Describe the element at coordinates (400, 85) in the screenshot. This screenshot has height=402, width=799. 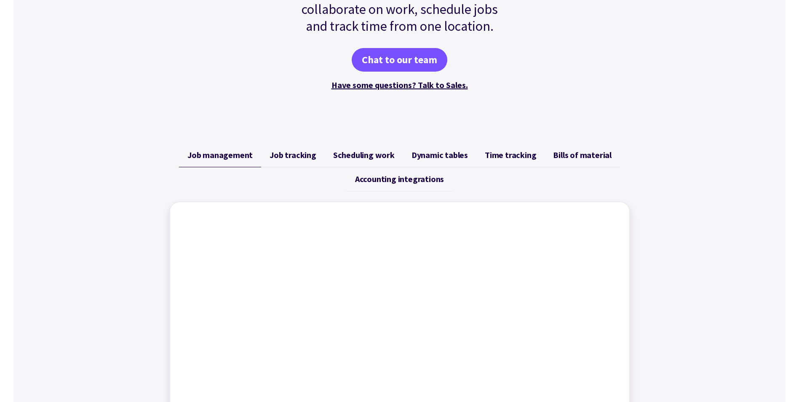
I see `a: Have some questions? Talk to Sales.` at that location.